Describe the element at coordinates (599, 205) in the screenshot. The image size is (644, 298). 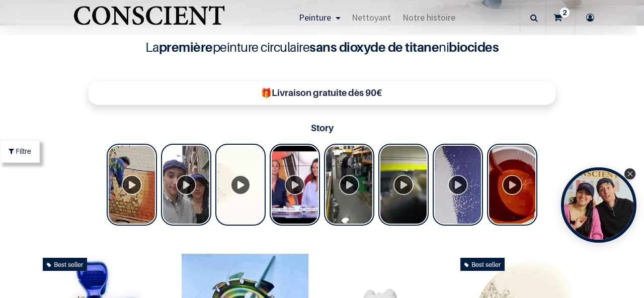
I see `div: Open Tolstoy` at that location.